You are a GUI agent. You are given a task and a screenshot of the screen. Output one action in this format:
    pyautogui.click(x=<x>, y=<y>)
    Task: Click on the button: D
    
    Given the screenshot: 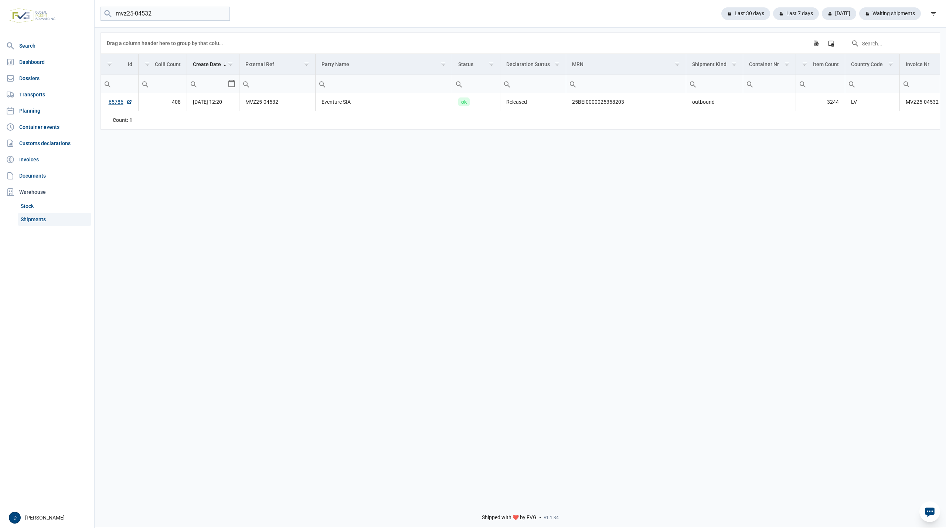 What is the action you would take?
    pyautogui.click(x=15, y=518)
    